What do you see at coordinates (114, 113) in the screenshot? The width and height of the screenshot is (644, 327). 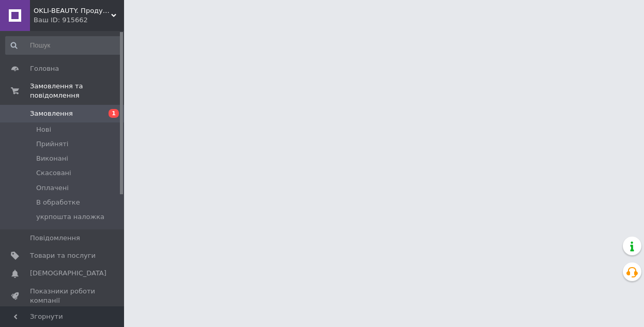 I see `span: 1` at bounding box center [114, 113].